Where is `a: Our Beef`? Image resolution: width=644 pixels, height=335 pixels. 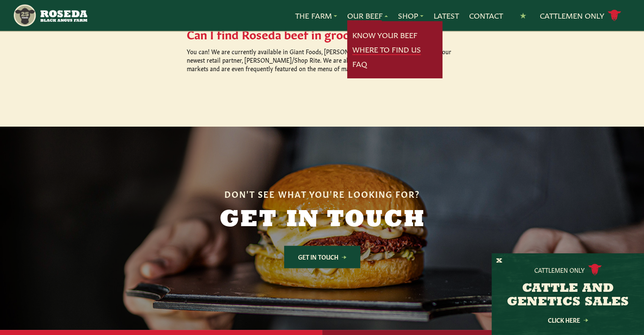
a: Our Beef is located at coordinates (368, 15).